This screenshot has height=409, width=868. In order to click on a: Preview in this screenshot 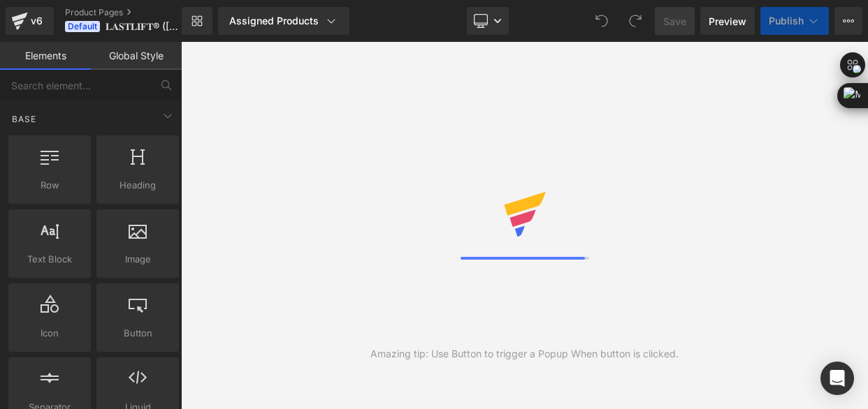, I will do `click(727, 21)`.